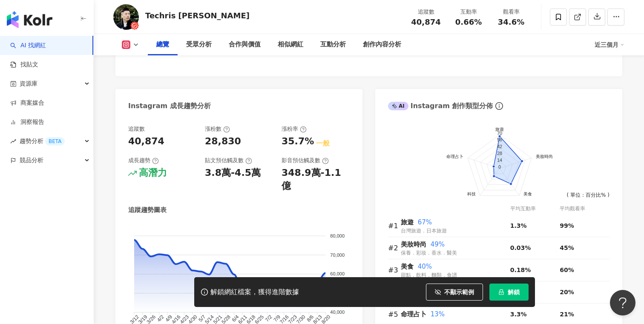 Image resolution: width=644 pixels, height=324 pixels. I want to click on text: 56, so click(500, 140).